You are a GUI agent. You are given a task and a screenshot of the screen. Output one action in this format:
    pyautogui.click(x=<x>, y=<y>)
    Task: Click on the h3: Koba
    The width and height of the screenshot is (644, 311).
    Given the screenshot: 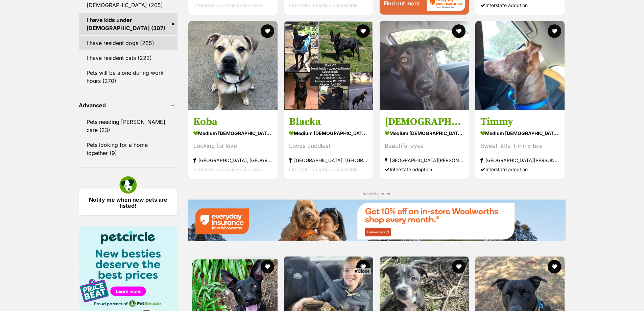 What is the action you would take?
    pyautogui.click(x=233, y=122)
    